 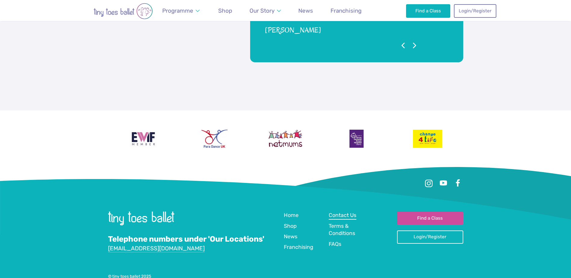 I want to click on a: FAQs, so click(x=335, y=244).